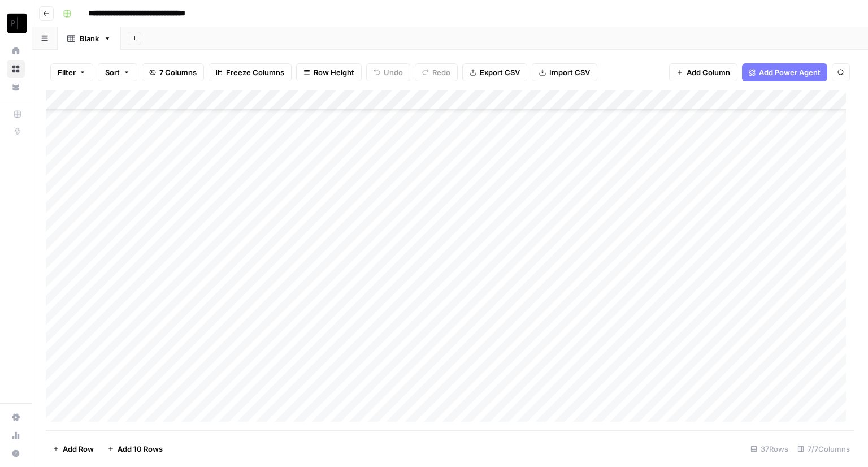 The height and width of the screenshot is (467, 868). Describe the element at coordinates (113, 72) in the screenshot. I see `span: Sort` at that location.